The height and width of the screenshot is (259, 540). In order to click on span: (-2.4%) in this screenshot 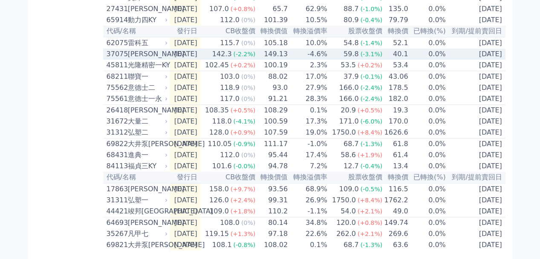, I will do `click(371, 99)`.